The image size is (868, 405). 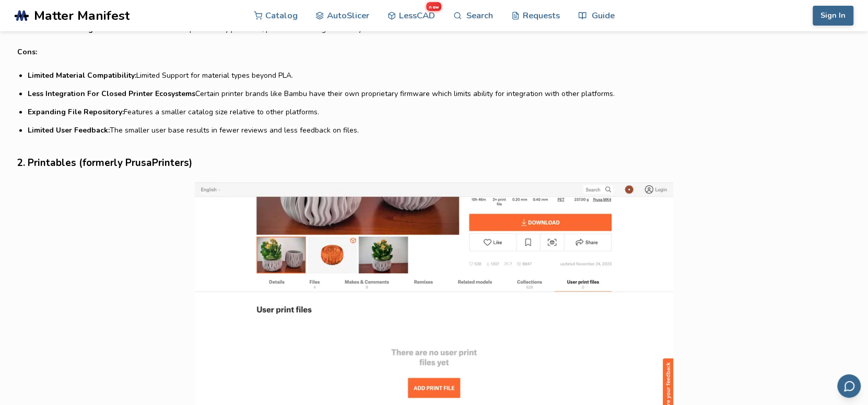 What do you see at coordinates (81, 16) in the screenshot?
I see `span: Matter Manifest` at bounding box center [81, 16].